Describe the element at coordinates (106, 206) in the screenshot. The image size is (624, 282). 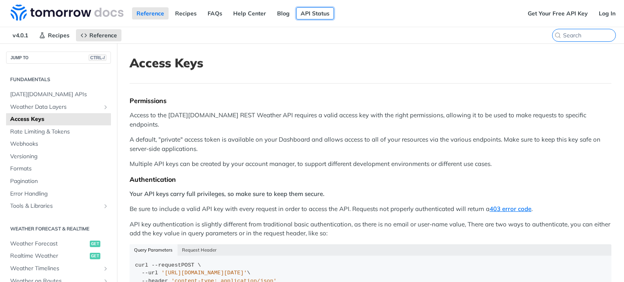
I see `button: Show subpages for Tools & Libraries` at that location.